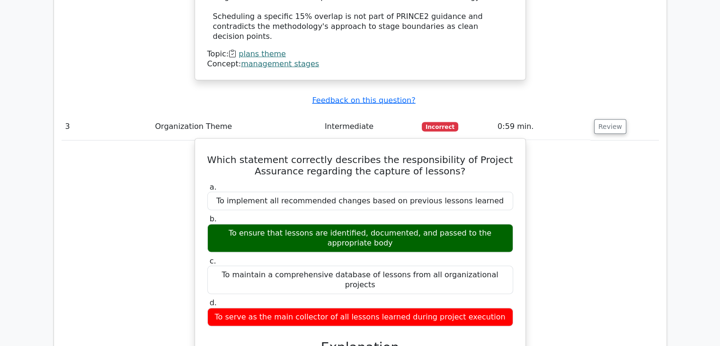 The image size is (720, 346). Describe the element at coordinates (360, 54) in the screenshot. I see `div: Topic:` at that location.